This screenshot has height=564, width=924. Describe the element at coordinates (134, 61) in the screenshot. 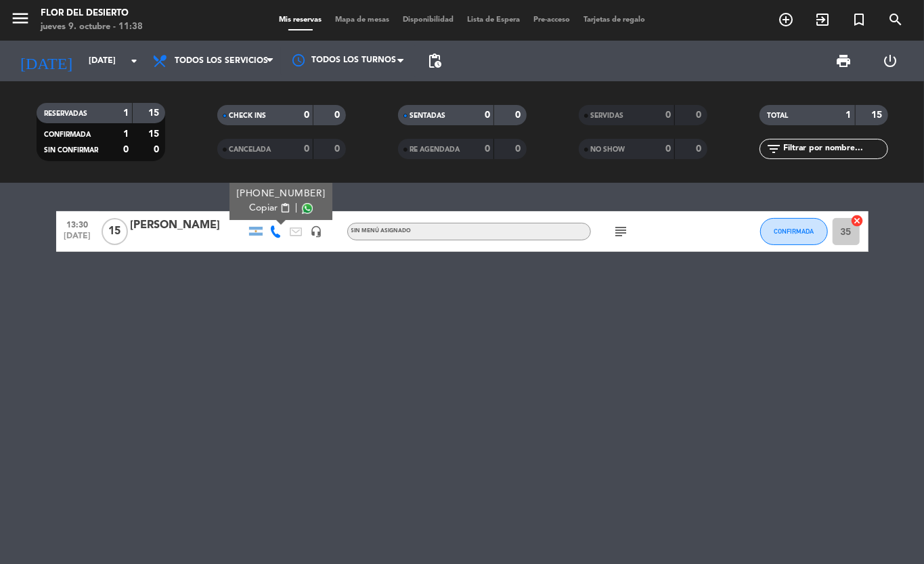

I see `i: arrow_drop_down` at that location.